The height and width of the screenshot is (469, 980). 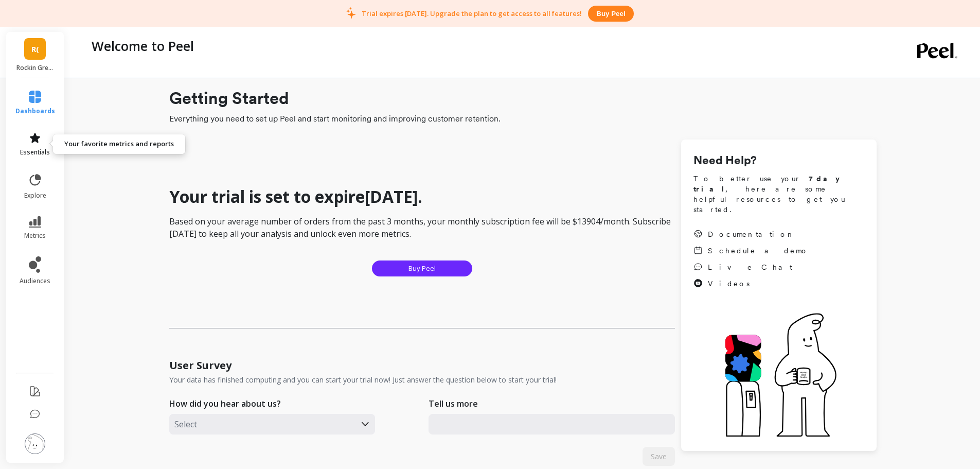 What do you see at coordinates (729, 284) in the screenshot?
I see `span: Videos` at bounding box center [729, 284].